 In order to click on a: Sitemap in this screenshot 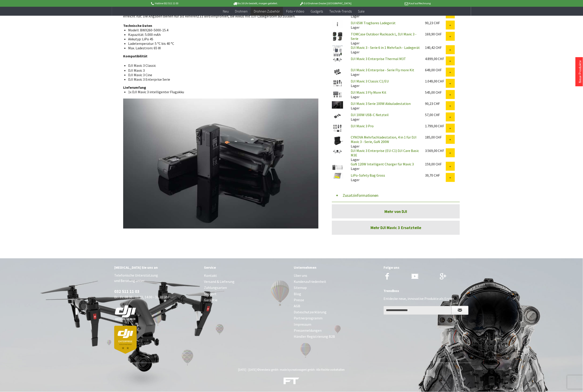, I will do `click(336, 288)`.